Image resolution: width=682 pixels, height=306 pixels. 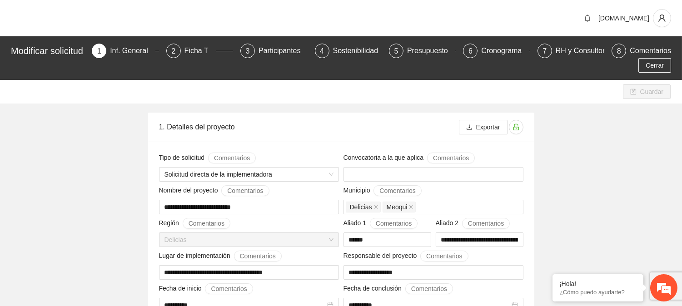 What do you see at coordinates (133, 51) in the screenshot?
I see `div: Inf. General` at bounding box center [133, 51].